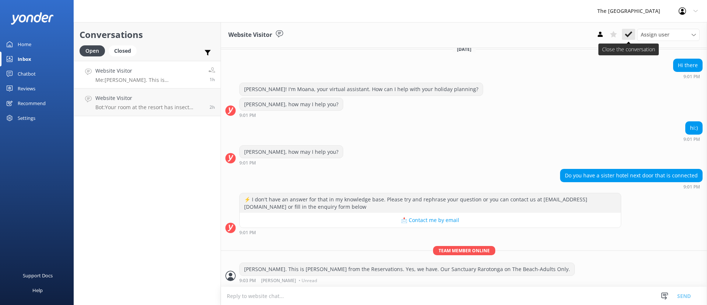  What do you see at coordinates (407, 280) in the screenshot?
I see `div: 09:03pm 16-Aug-2025 (UTC -10:00) Pacific/Honolulu` at bounding box center [407, 280].